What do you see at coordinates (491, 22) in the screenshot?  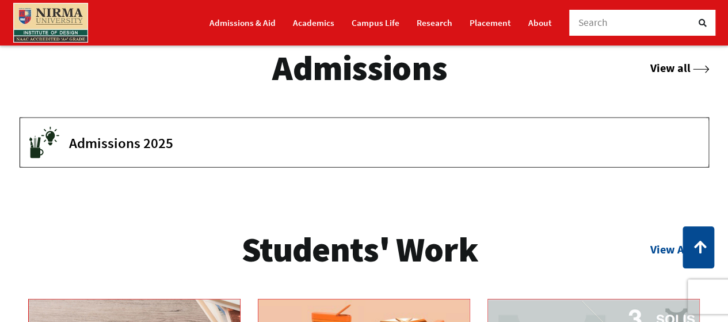 I see `a: Placement` at bounding box center [491, 22].